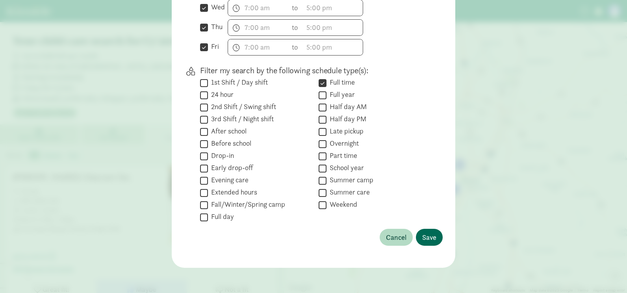  What do you see at coordinates (348, 192) in the screenshot?
I see `label: Summer care` at bounding box center [348, 192].